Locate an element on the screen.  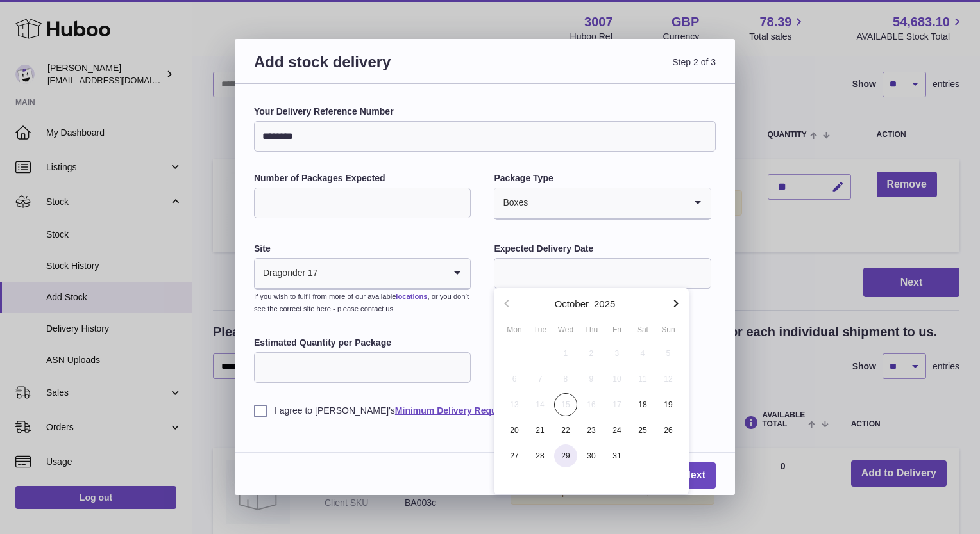
button: 17 is located at coordinates (617, 405).